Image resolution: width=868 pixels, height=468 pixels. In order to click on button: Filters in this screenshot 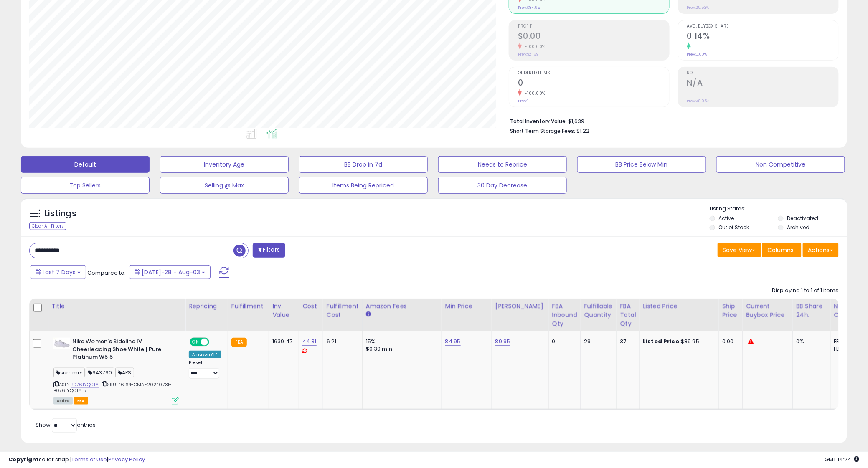, I will do `click(269, 250)`.